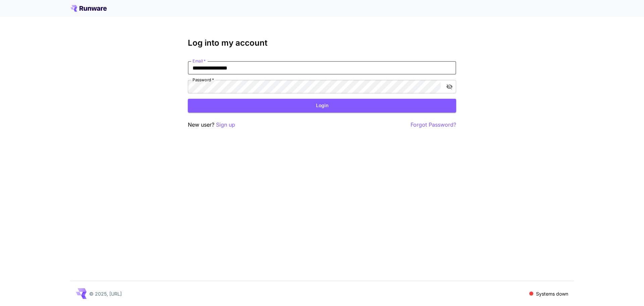 The height and width of the screenshot is (306, 644). Describe the element at coordinates (433, 124) in the screenshot. I see `button: Forgot Password?` at that location.